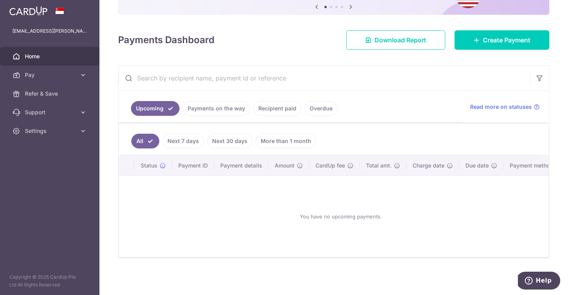 The height and width of the screenshot is (295, 568). What do you see at coordinates (145, 141) in the screenshot?
I see `a: All` at bounding box center [145, 141].